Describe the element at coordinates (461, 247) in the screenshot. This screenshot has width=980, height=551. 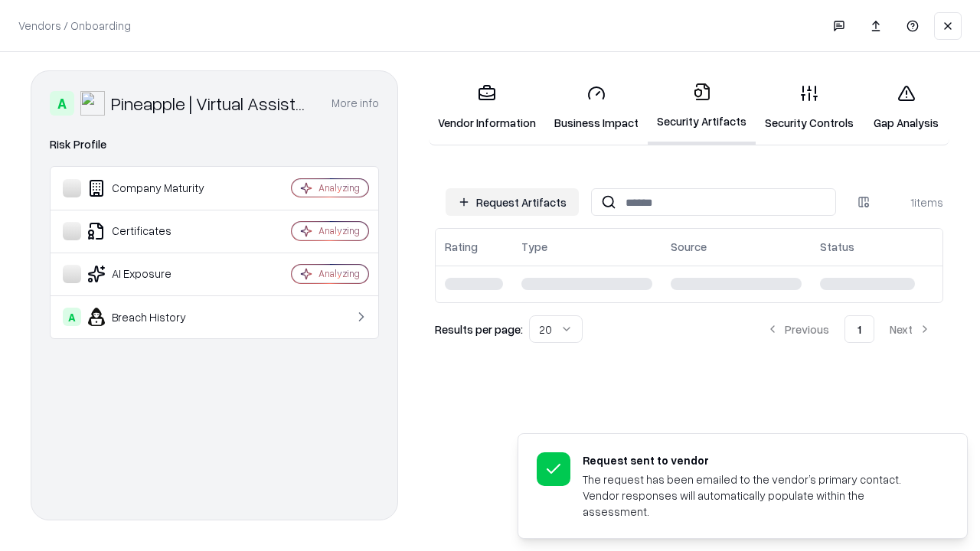
I see `div: Rating` at that location.